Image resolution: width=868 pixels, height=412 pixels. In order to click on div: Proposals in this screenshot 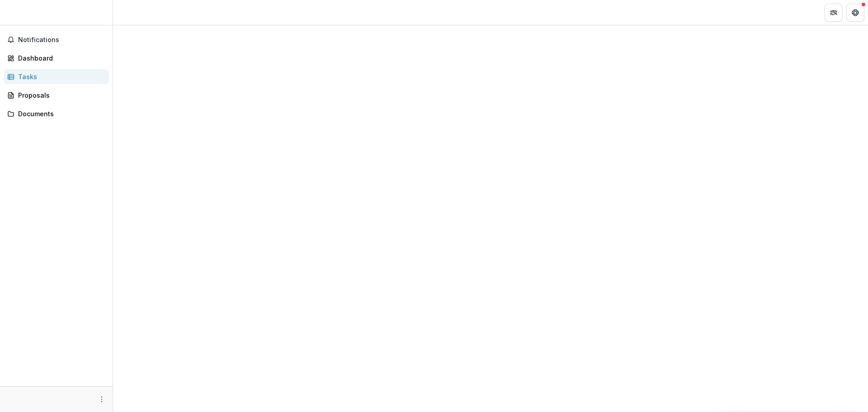, I will do `click(60, 95)`.